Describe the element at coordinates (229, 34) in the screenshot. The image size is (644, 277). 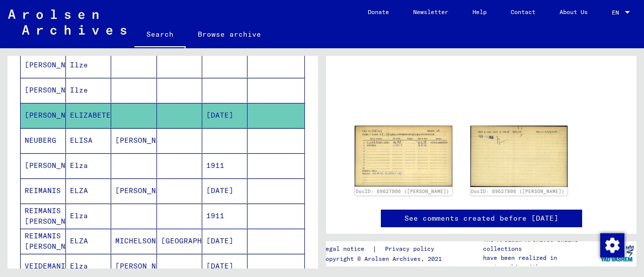
I see `a: Browse archive` at that location.